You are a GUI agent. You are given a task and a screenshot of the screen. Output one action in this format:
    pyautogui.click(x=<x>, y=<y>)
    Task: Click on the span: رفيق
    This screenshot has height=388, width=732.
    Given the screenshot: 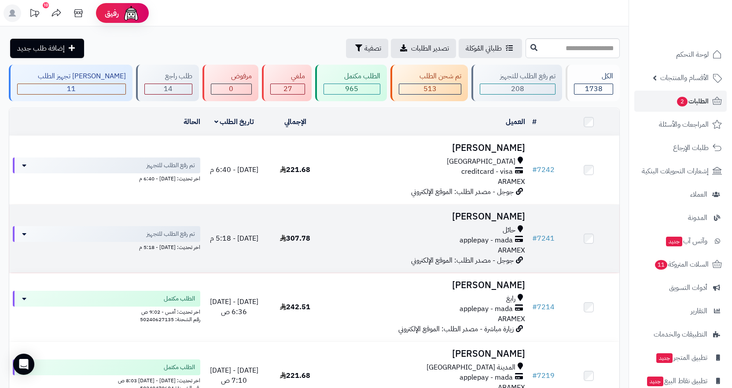 What is the action you would take?
    pyautogui.click(x=112, y=13)
    